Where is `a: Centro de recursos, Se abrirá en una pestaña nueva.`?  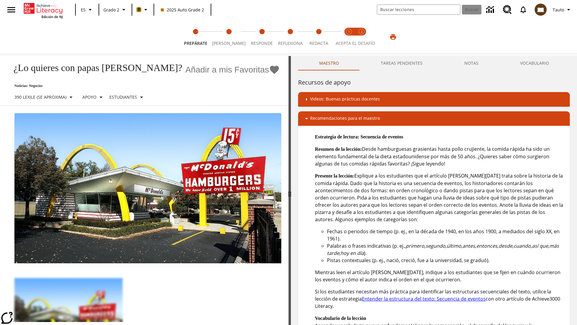 a: Centro de recursos, Se abrirá en una pestaña nueva. is located at coordinates (507, 10).